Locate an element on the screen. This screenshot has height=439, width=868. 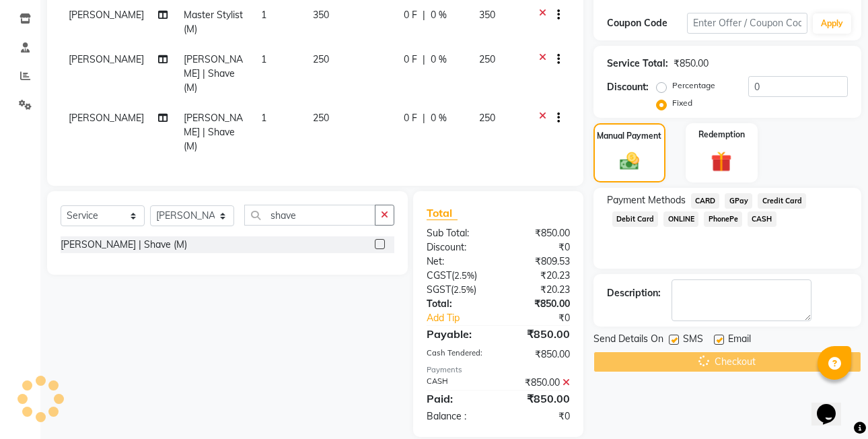
div: Total: is located at coordinates (457, 304).